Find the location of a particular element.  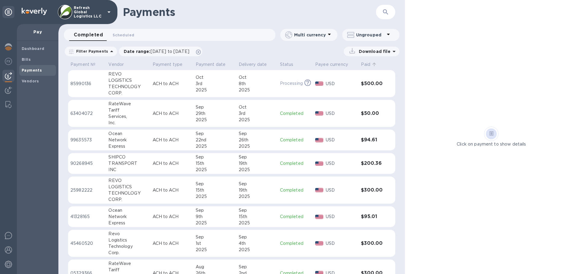

p: Paid is located at coordinates (366, 64).